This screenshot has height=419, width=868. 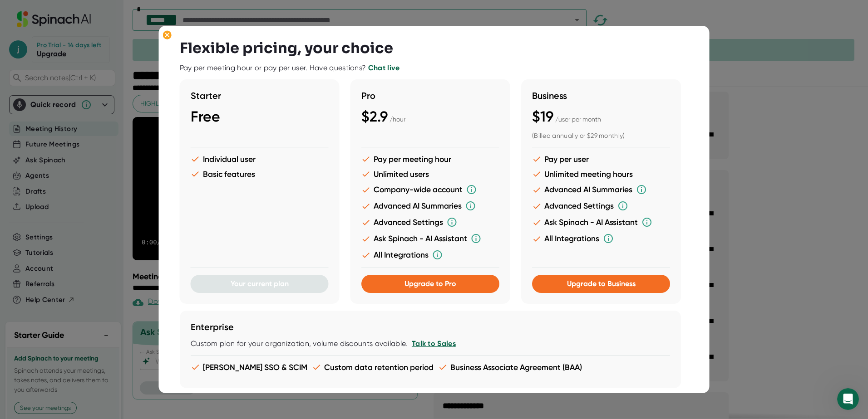 What do you see at coordinates (601, 174) in the screenshot?
I see `li: Unlimited meeting hours` at bounding box center [601, 174].